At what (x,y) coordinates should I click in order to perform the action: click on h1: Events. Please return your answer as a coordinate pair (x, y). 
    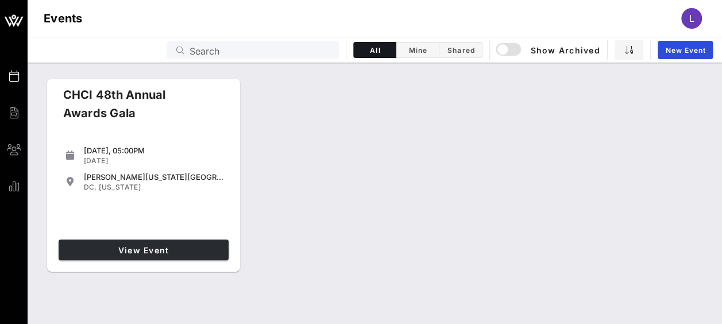
    Looking at the image, I should click on (63, 18).